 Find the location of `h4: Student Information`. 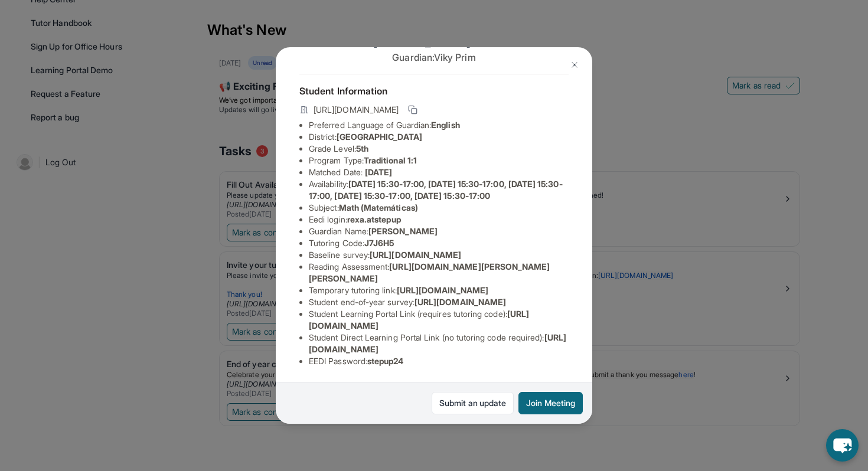

h4: Student Information is located at coordinates (434, 91).